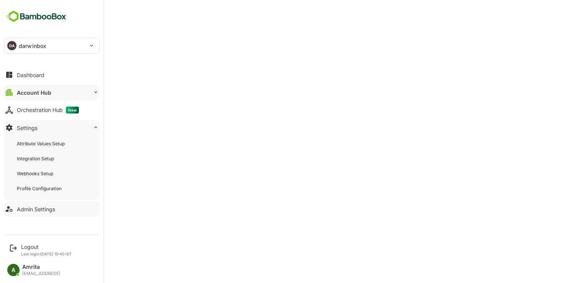  Describe the element at coordinates (52, 110) in the screenshot. I see `button: Orchestration HubNew` at that location.